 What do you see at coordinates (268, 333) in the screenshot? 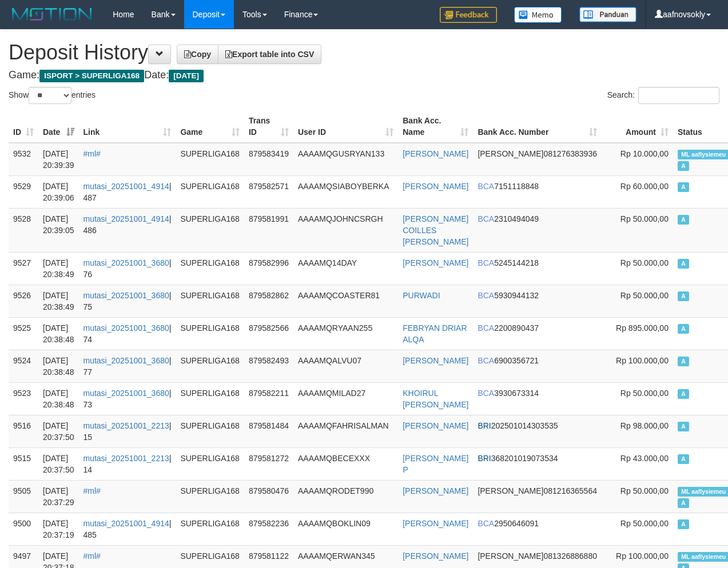
I see `td: 879582566` at bounding box center [268, 333].